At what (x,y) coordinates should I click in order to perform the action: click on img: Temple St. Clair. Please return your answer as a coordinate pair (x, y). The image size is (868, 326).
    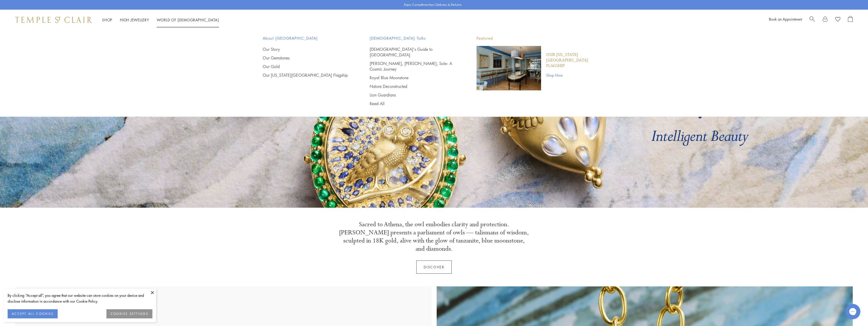
    Looking at the image, I should click on (53, 20).